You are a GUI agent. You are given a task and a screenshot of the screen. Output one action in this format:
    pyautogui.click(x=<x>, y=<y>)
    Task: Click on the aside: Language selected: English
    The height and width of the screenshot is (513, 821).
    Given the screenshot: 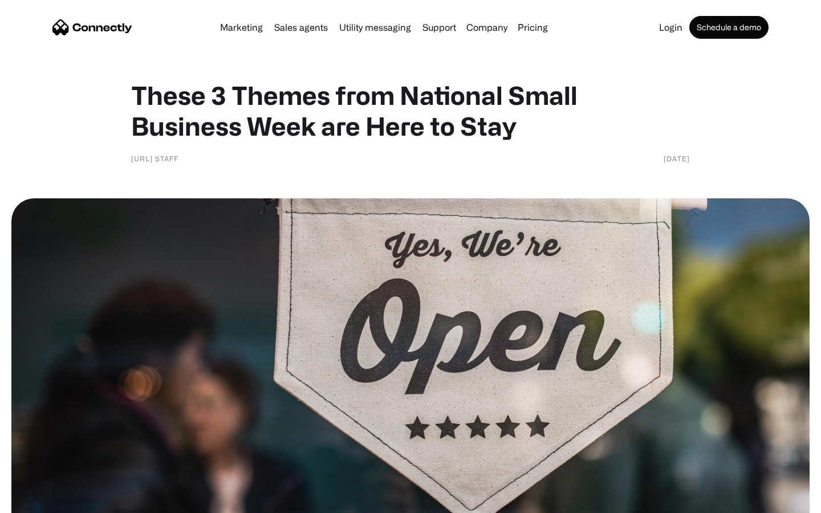 What is the action you would take?
    pyautogui.click(x=40, y=501)
    